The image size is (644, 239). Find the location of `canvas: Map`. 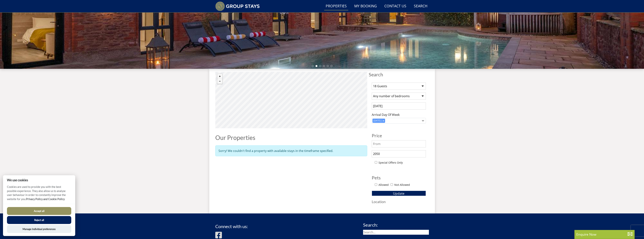

canvas: Map is located at coordinates (291, 100).